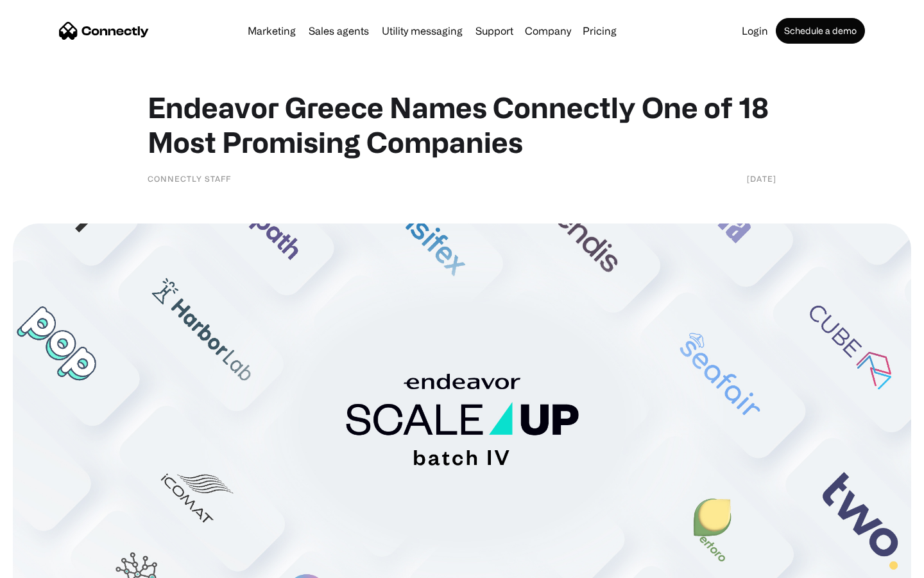 The height and width of the screenshot is (578, 924). What do you see at coordinates (339, 30) in the screenshot?
I see `a: Sales agents` at bounding box center [339, 30].